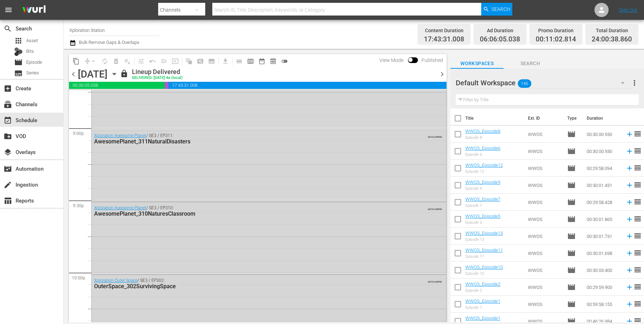 The width and height of the screenshot is (644, 324). Describe the element at coordinates (543, 118) in the screenshot. I see `th: Ext. ID` at that location.